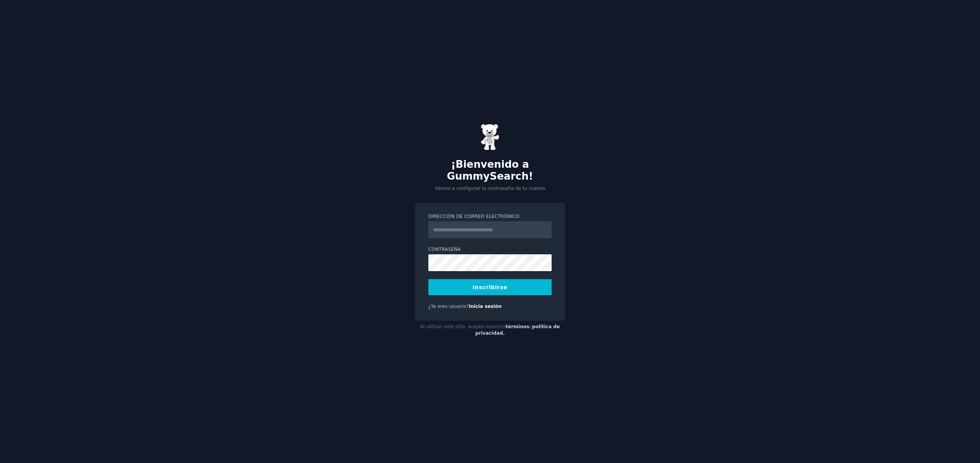 This screenshot has height=463, width=980. What do you see at coordinates (490, 287) in the screenshot?
I see `font: Inscribirse` at bounding box center [490, 287].